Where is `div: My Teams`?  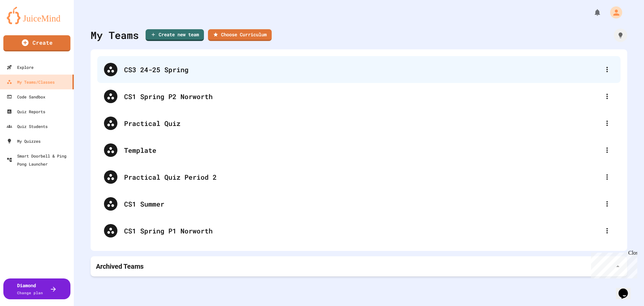
div: My Teams is located at coordinates (115, 35).